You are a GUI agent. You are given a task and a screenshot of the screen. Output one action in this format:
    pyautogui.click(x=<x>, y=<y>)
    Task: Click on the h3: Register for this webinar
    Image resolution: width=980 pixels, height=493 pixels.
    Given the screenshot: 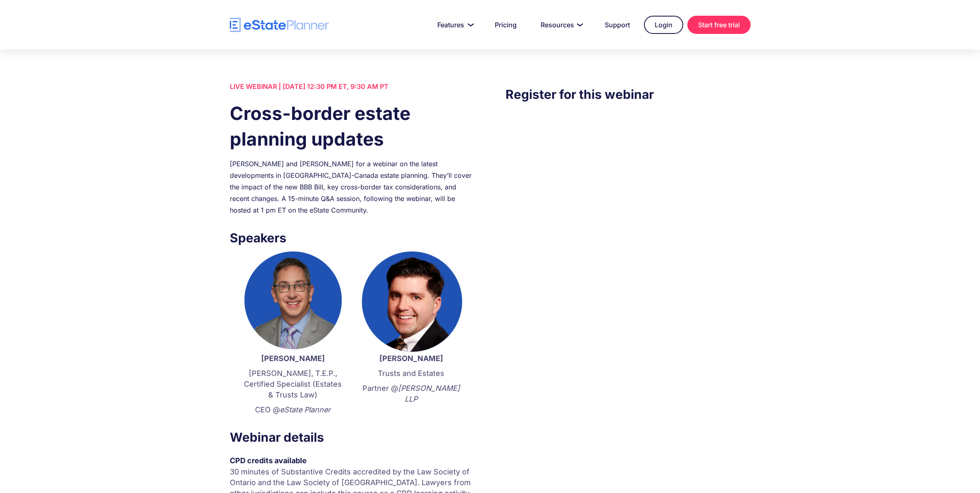 What is the action you would take?
    pyautogui.click(x=628, y=94)
    